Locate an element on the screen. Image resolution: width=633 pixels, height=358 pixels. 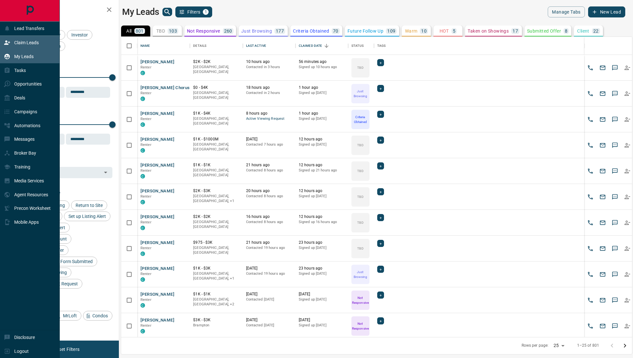
div: Claimed Date is located at coordinates (322, 46).